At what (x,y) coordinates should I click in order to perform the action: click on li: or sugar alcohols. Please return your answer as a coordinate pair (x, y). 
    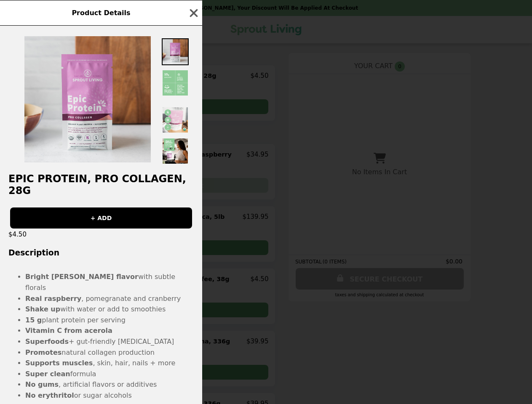
    Looking at the image, I should click on (109, 396).